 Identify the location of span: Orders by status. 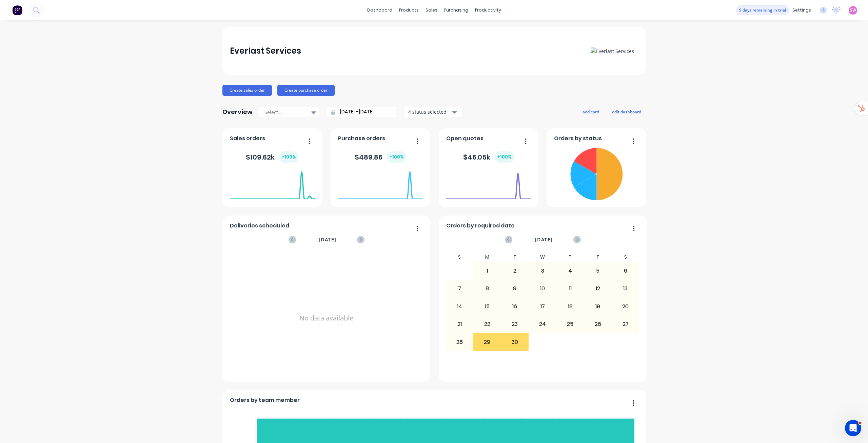
(577, 138).